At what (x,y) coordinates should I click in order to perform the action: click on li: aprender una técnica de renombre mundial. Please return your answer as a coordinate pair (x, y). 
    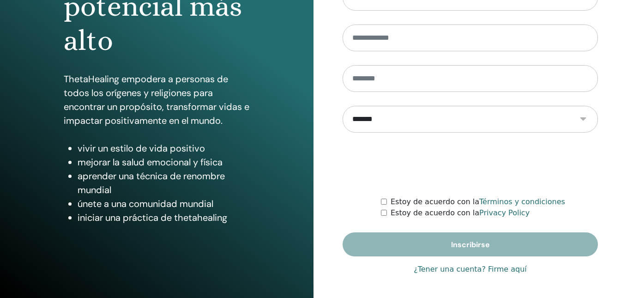
    Looking at the image, I should click on (163, 183).